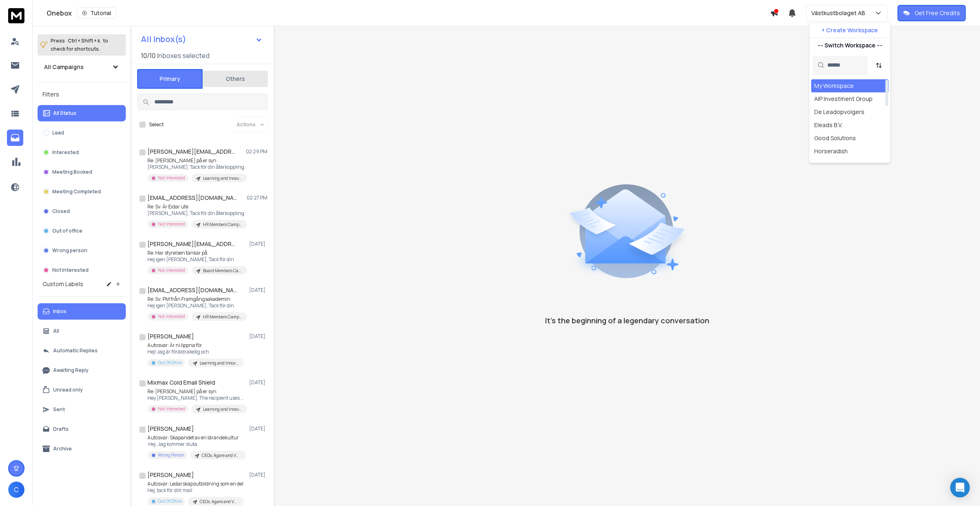 Image resolution: width=980 pixels, height=506 pixels. Describe the element at coordinates (81, 270) in the screenshot. I see `button: Not Interested` at that location.